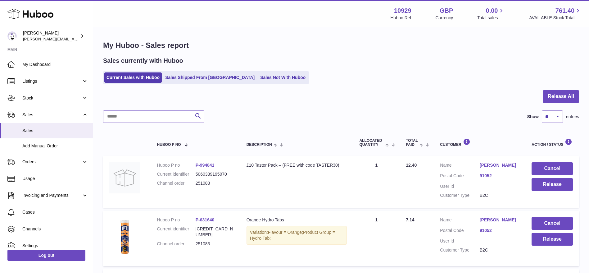 The image size is (589, 273). I want to click on span: Add Manual Order, so click(55, 146).